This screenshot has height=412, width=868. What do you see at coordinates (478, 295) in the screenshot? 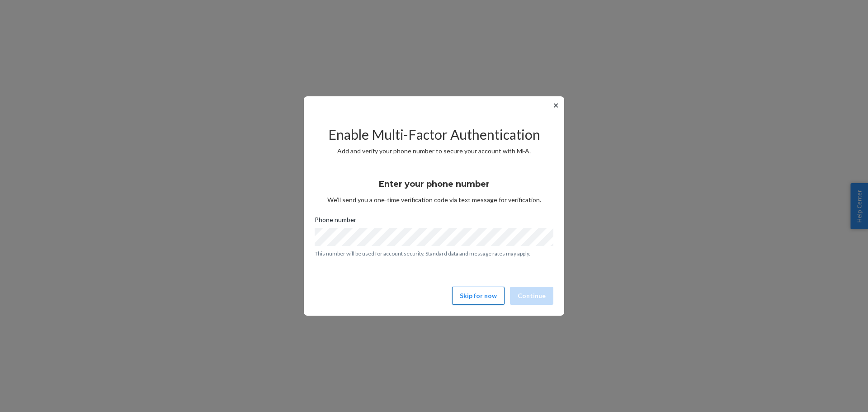
I see `button: Skip for now` at bounding box center [478, 295].